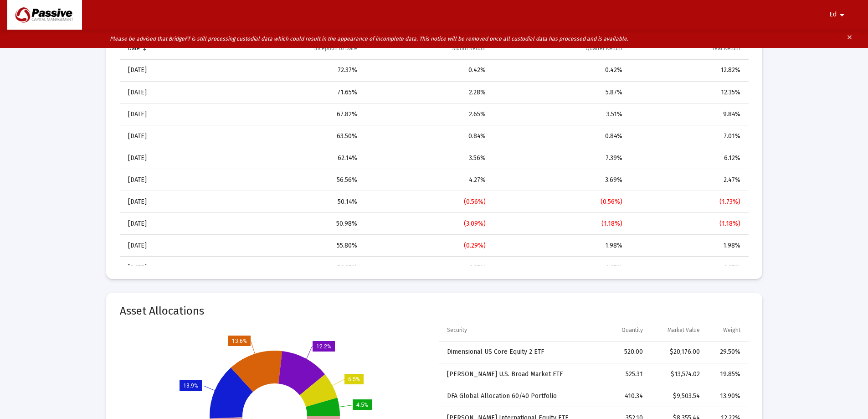  Describe the element at coordinates (428, 224) in the screenshot. I see `div: (3.09%)` at that location.